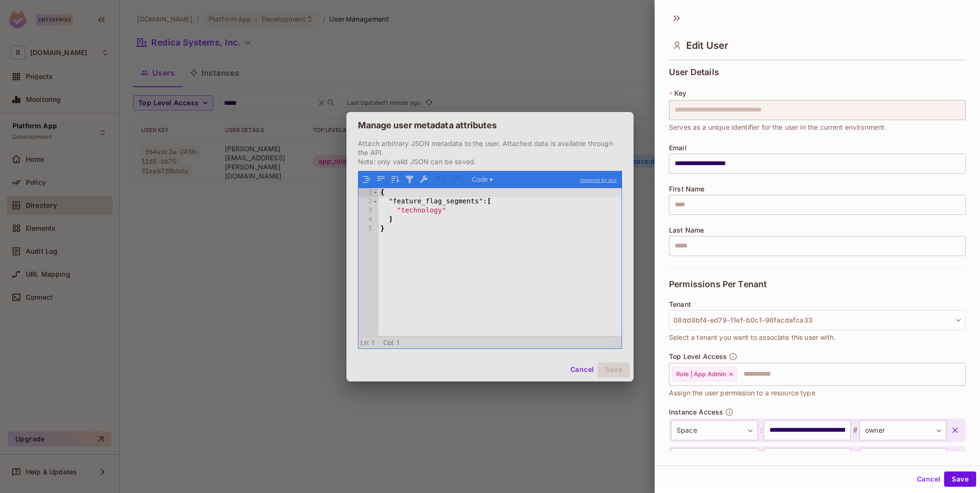 Image resolution: width=980 pixels, height=493 pixels. What do you see at coordinates (696, 412) in the screenshot?
I see `span: Instance Access` at bounding box center [696, 412].